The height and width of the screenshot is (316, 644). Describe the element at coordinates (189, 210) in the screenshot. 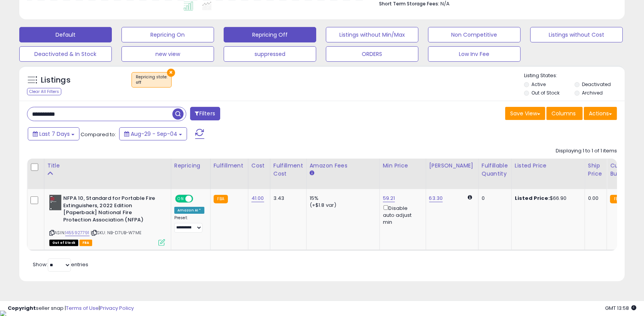

I see `div: Amazon AI *` at that location.